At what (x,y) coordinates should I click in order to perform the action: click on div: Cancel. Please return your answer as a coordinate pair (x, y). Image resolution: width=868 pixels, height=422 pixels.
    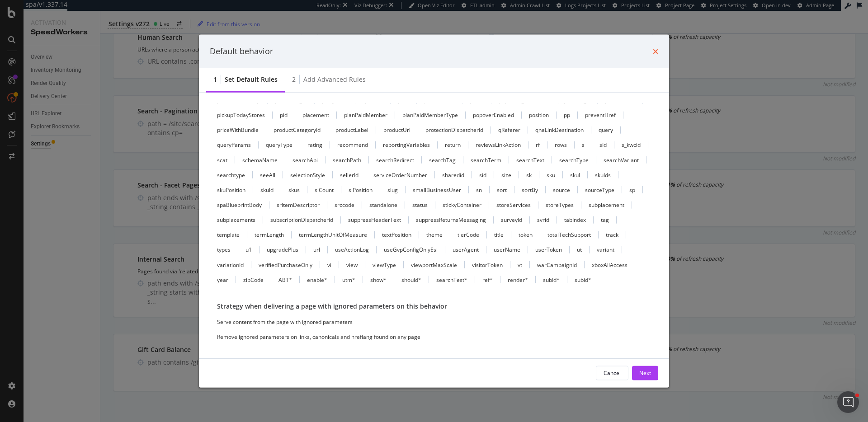
    Looking at the image, I should click on (612, 374).